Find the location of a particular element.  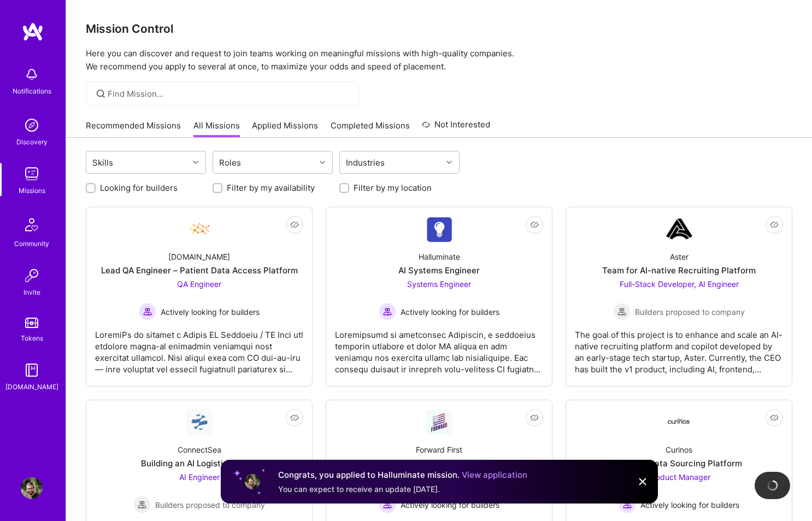

a: All Missions is located at coordinates (216, 129).